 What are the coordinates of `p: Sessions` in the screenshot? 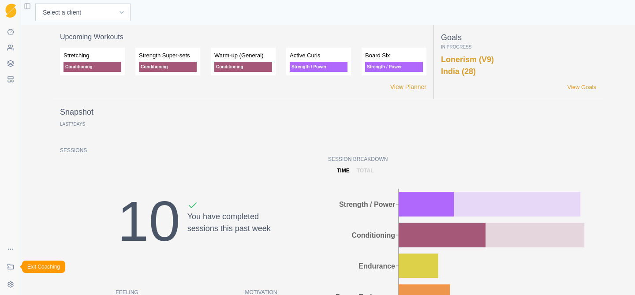 It's located at (194, 150).